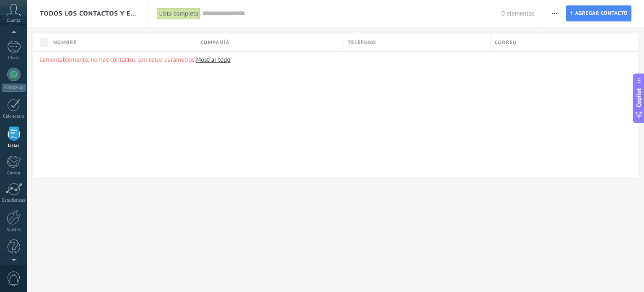 The image size is (644, 292). Describe the element at coordinates (179, 14) in the screenshot. I see `div: Lista completa` at that location.